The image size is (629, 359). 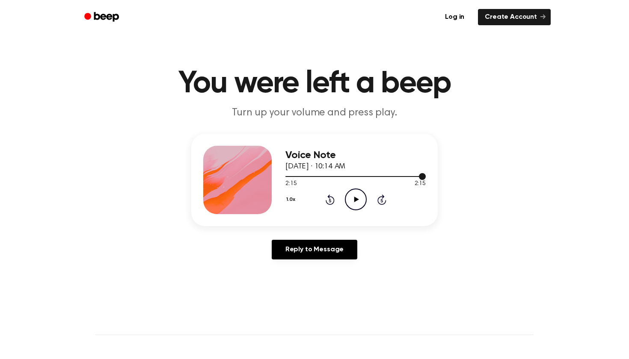 What do you see at coordinates (514, 17) in the screenshot?
I see `a: Create Account` at bounding box center [514, 17].